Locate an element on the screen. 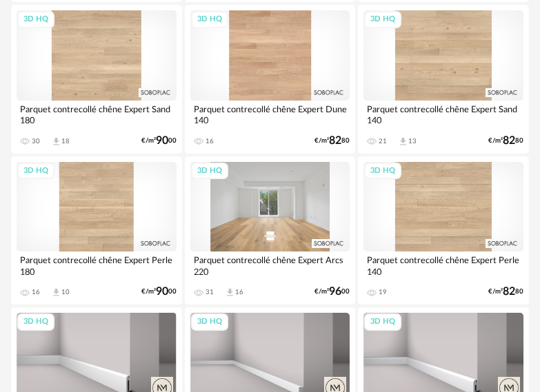 This screenshot has width=540, height=392. a: 3D HQ Parquet contrecollé chêne Expert Sand 140 21 Download icon 13 €/m²8280 is located at coordinates (443, 79).